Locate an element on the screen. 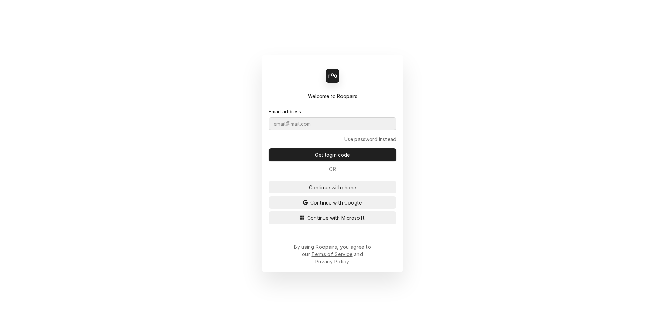 Image resolution: width=665 pixels, height=327 pixels. span: Continue with Microsoft is located at coordinates (336, 218).